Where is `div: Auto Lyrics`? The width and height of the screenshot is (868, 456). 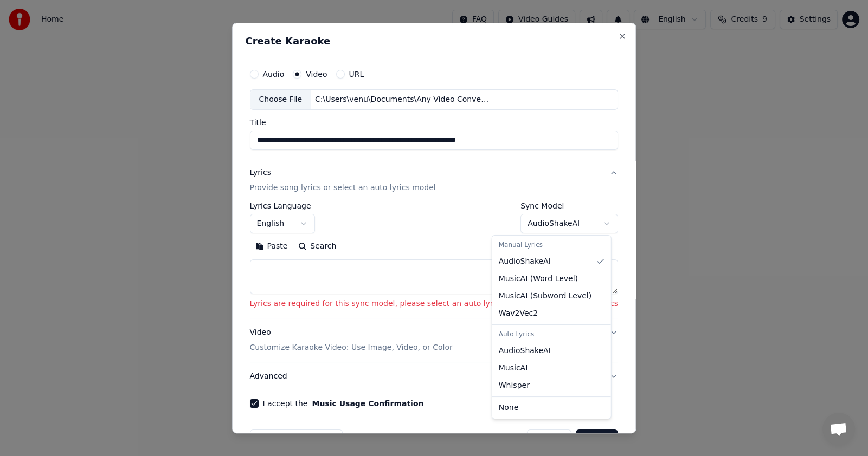 div: Auto Lyrics is located at coordinates (551, 334).